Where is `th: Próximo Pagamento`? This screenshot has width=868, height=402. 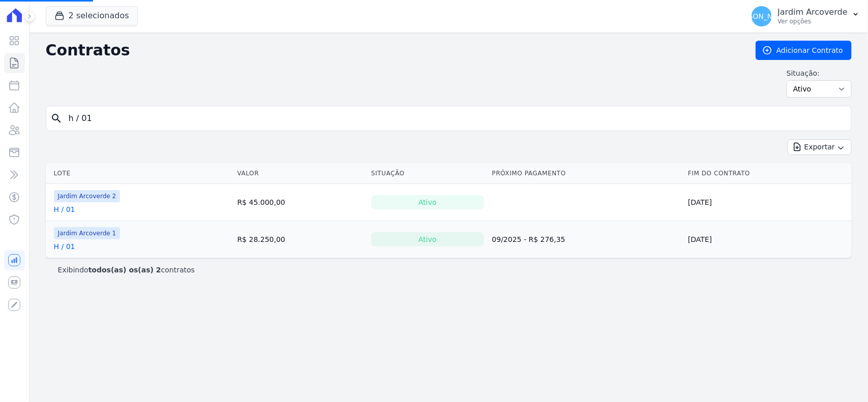 th: Próximo Pagamento is located at coordinates (587, 173).